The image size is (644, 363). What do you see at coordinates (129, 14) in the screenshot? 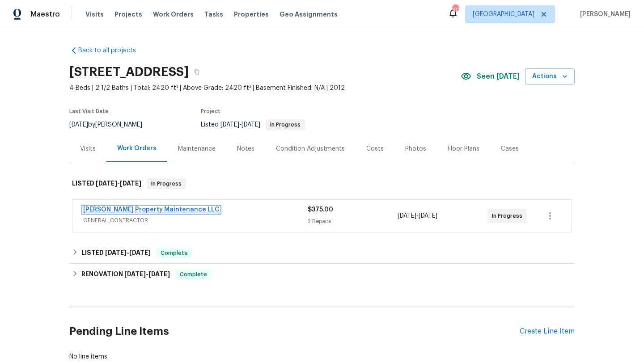
I see `span: Projects` at bounding box center [129, 14].